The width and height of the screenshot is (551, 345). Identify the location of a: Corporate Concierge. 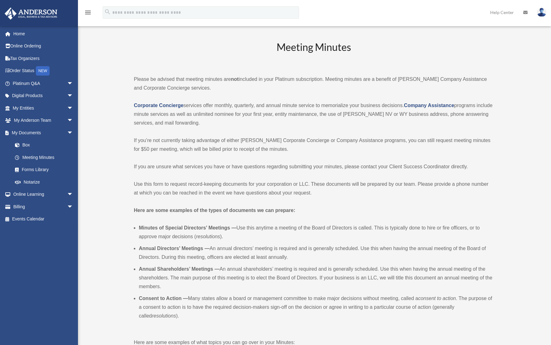
(158, 105).